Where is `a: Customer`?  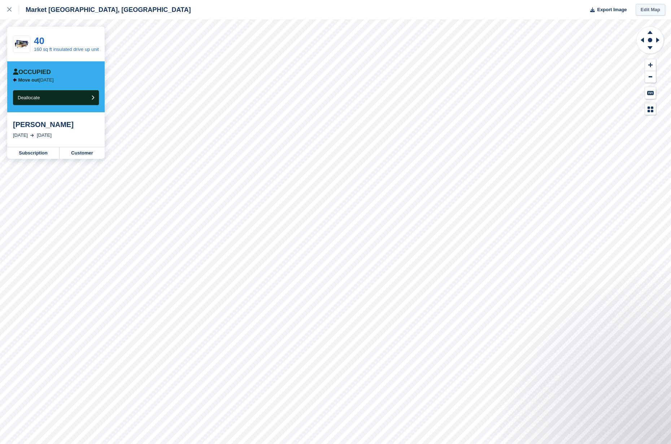
a: Customer is located at coordinates (82, 153).